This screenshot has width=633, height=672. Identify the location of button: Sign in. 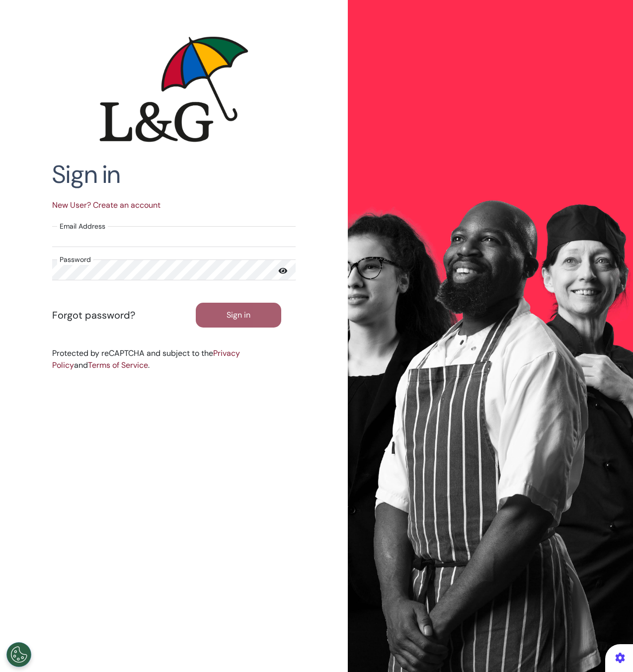
(239, 315).